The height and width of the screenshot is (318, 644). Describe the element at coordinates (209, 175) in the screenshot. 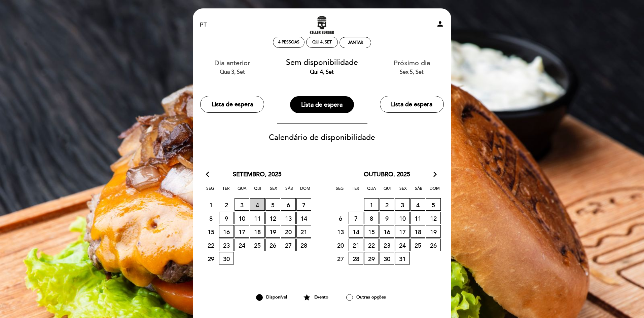

I see `i: arrow_back_ios` at that location.